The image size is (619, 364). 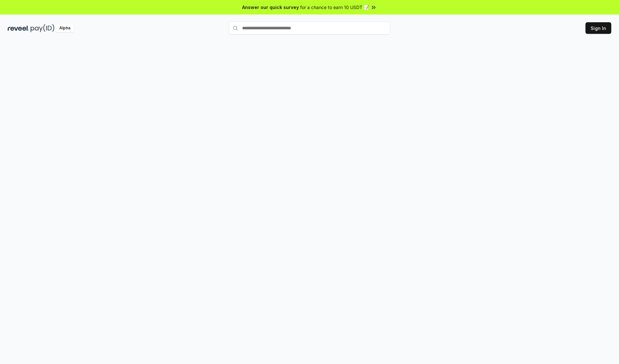 What do you see at coordinates (18, 28) in the screenshot?
I see `img: reveel_dark` at bounding box center [18, 28].